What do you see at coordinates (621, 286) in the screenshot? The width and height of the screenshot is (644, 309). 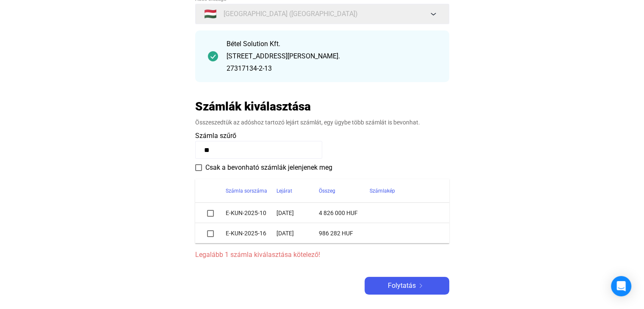 I see `div: Open Intercom Messenger` at bounding box center [621, 286].